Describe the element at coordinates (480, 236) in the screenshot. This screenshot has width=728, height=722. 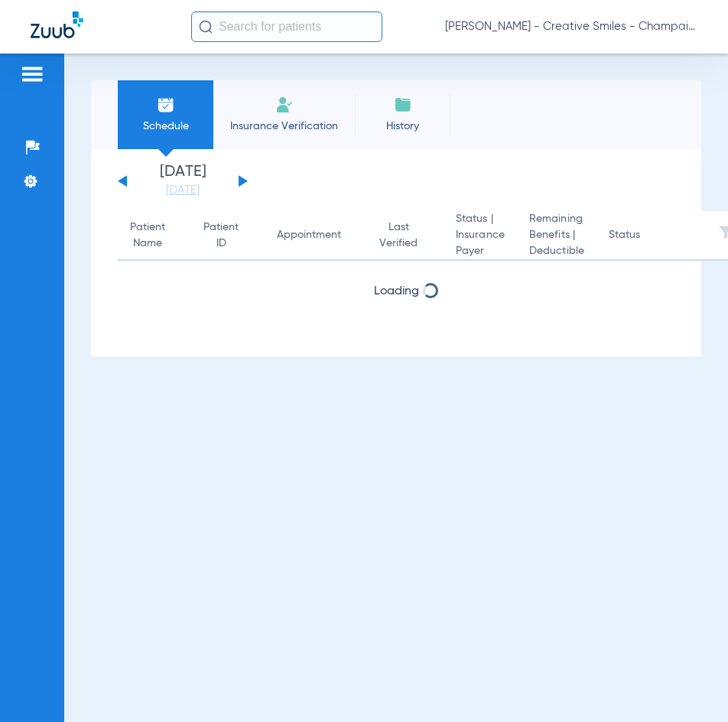
I see `th: Status |` at that location.